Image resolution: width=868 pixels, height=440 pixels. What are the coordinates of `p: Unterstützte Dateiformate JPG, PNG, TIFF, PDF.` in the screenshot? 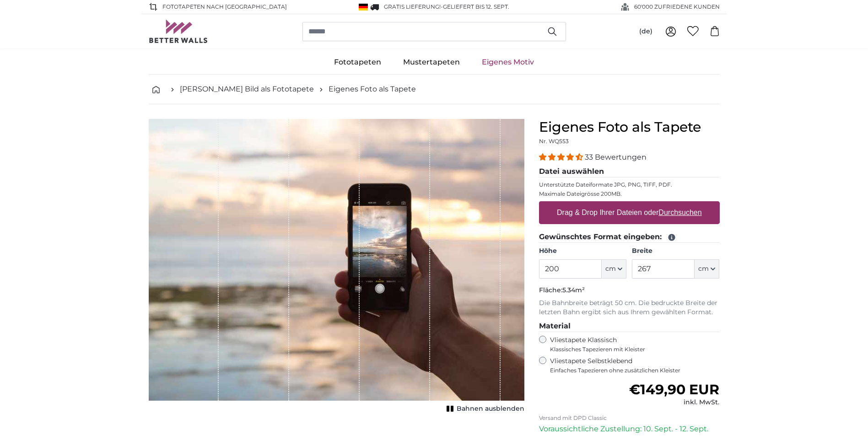 It's located at (629, 185).